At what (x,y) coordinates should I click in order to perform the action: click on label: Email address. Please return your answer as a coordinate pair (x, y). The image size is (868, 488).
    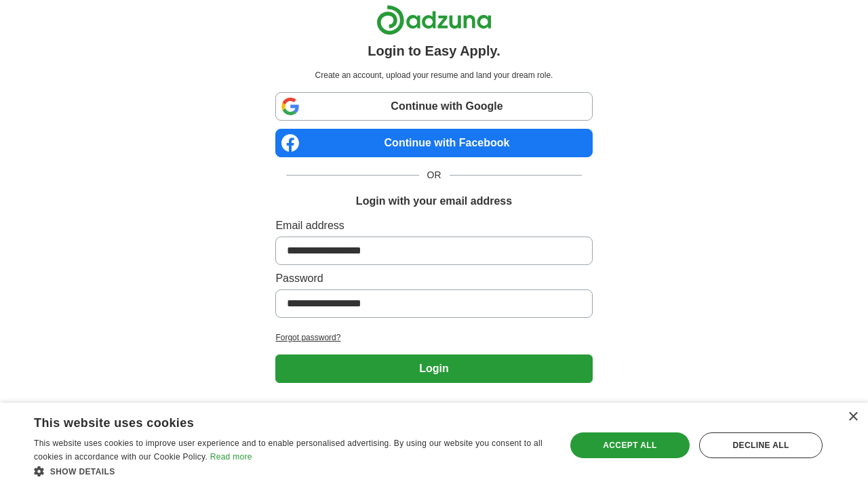
    Looking at the image, I should click on (434, 226).